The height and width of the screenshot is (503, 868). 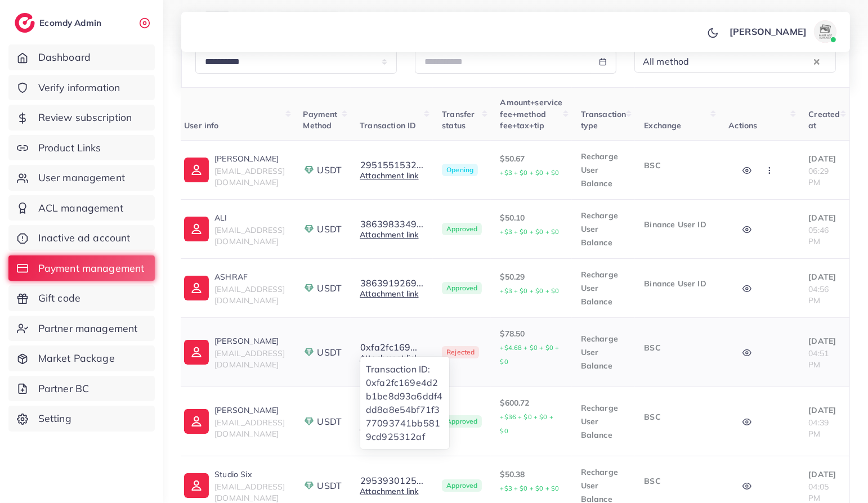 What do you see at coordinates (392, 481) in the screenshot?
I see `button: 2953930125...` at bounding box center [392, 481].